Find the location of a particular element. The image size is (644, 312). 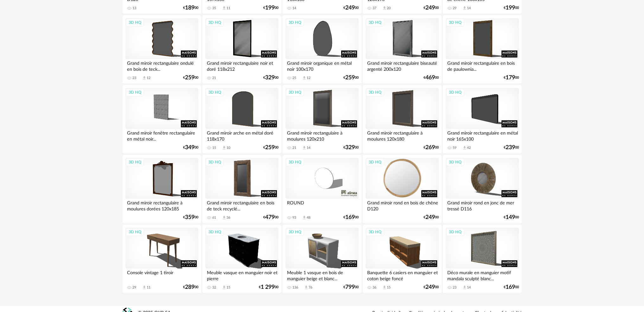

span: 149 is located at coordinates (511, 217).